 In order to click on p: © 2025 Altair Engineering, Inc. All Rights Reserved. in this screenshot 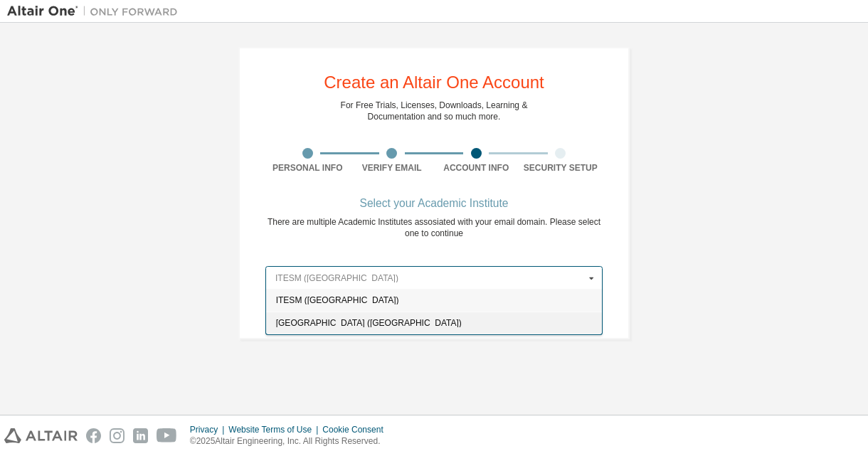, I will do `click(291, 441)`.